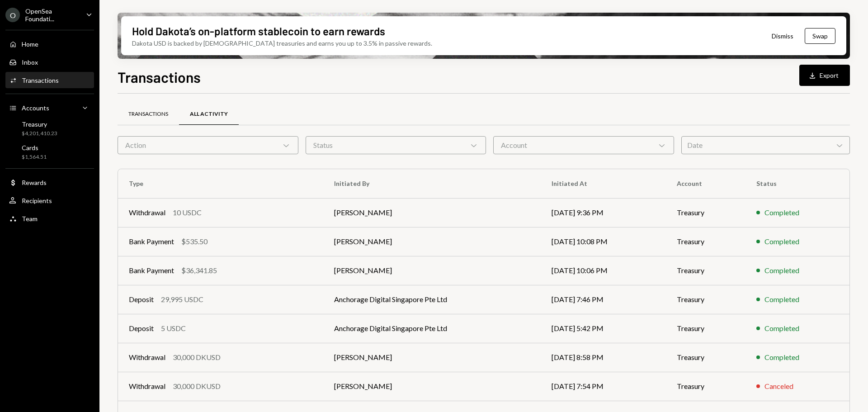 Image resolution: width=868 pixels, height=412 pixels. Describe the element at coordinates (39, 124) in the screenshot. I see `div: Treasury` at that location.